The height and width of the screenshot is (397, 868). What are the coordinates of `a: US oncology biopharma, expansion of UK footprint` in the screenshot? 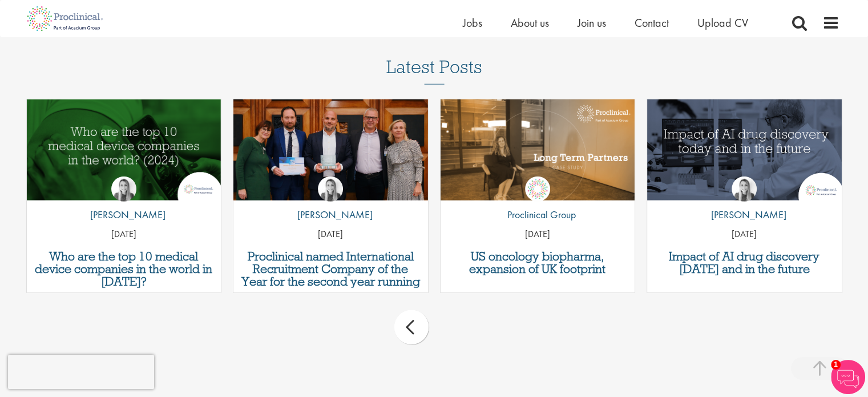 It's located at (538, 263).